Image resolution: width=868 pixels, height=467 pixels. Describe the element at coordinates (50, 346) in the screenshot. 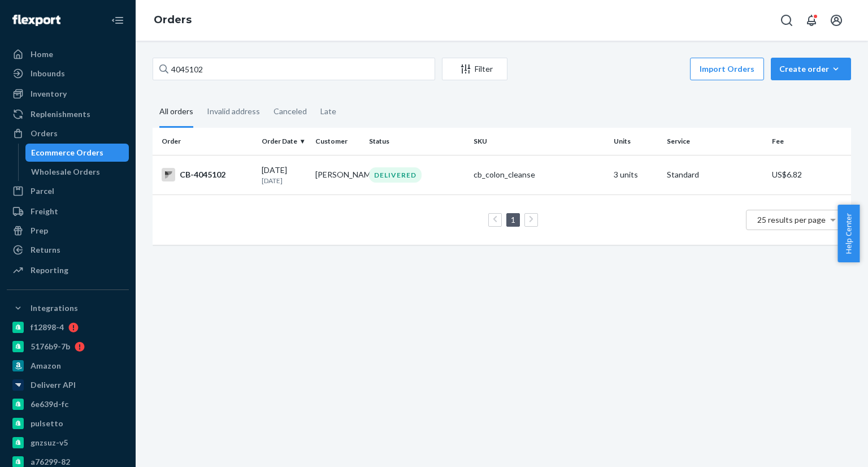

I see `div: 5176b9-7b` at that location.